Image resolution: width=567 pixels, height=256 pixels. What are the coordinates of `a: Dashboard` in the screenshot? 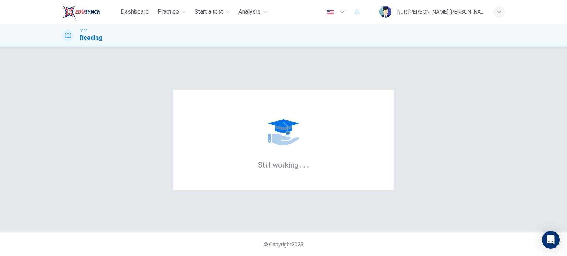 It's located at (135, 12).